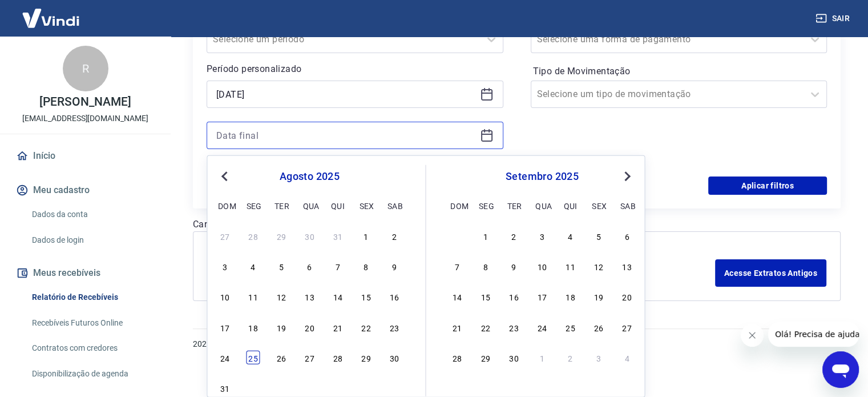 The height and width of the screenshot is (397, 868). I want to click on div: Choose segunda-feira, 1 de setembro de 2025, so click(485, 236).